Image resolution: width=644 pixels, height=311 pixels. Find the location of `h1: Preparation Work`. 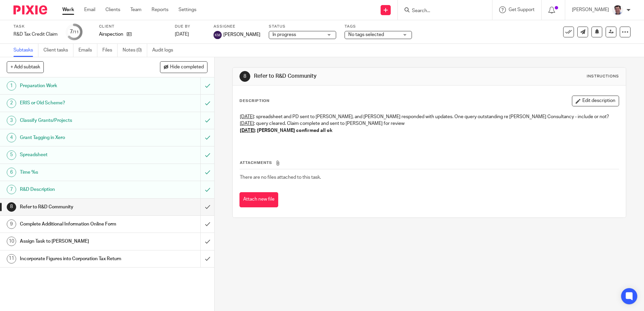

h1: Preparation Work is located at coordinates (78, 86).